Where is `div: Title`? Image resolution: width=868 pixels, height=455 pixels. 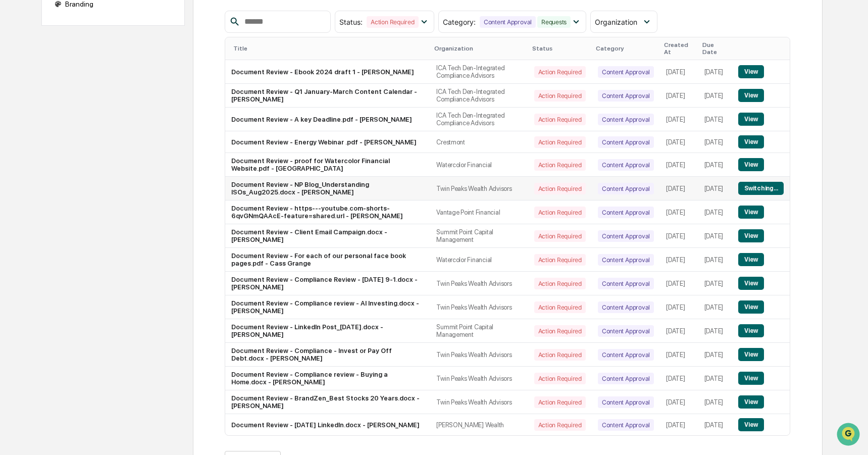
div: Title is located at coordinates (329, 48).